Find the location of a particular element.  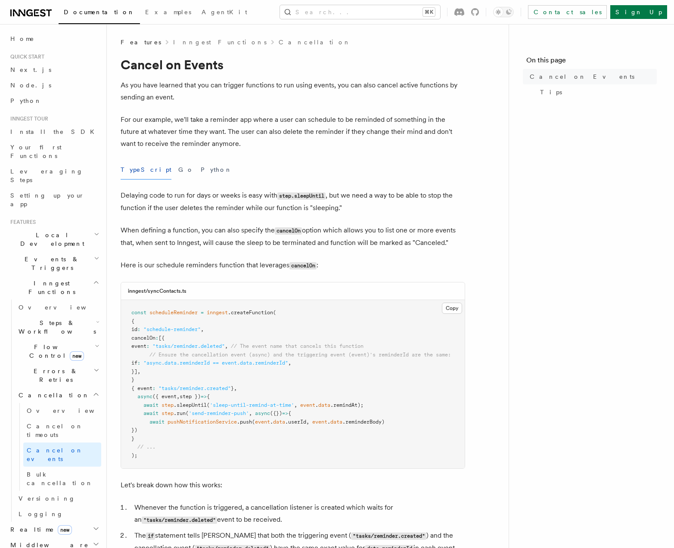

span: Flow Control is located at coordinates (55, 351).